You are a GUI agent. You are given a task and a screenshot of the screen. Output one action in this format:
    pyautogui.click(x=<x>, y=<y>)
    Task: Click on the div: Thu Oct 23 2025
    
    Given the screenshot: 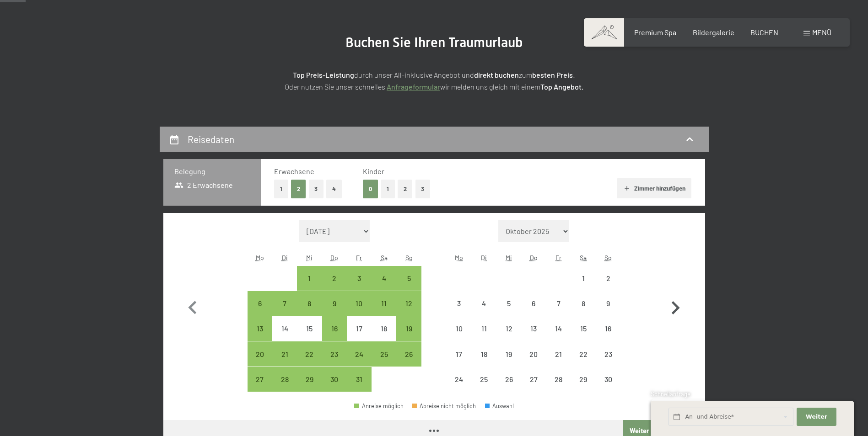 What is the action you would take?
    pyautogui.click(x=334, y=354)
    